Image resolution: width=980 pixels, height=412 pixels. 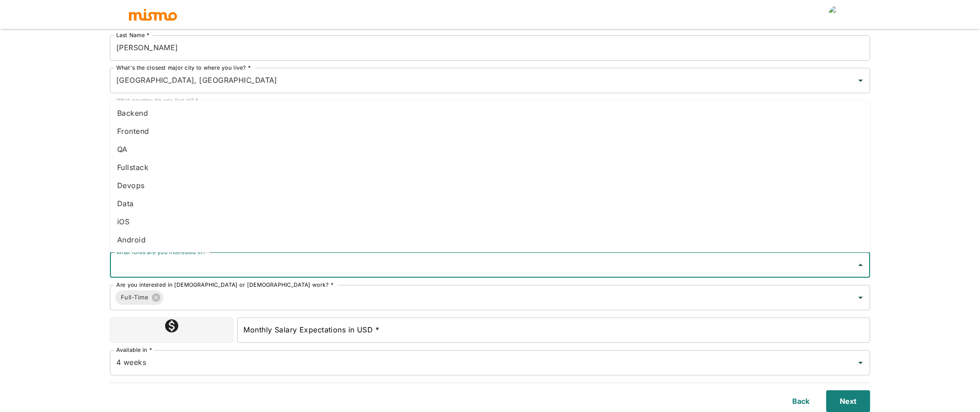 What do you see at coordinates (490, 240) in the screenshot?
I see `li: Android` at bounding box center [490, 240].